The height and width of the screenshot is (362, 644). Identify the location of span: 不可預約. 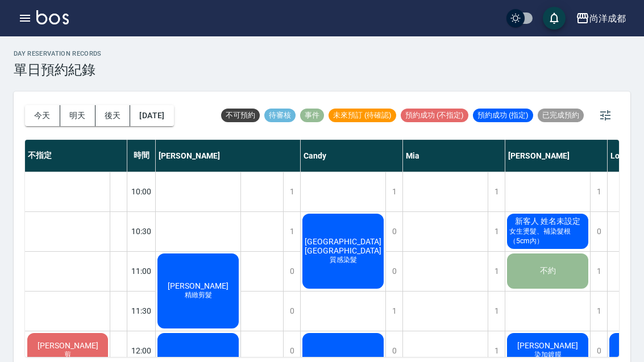
(241, 116).